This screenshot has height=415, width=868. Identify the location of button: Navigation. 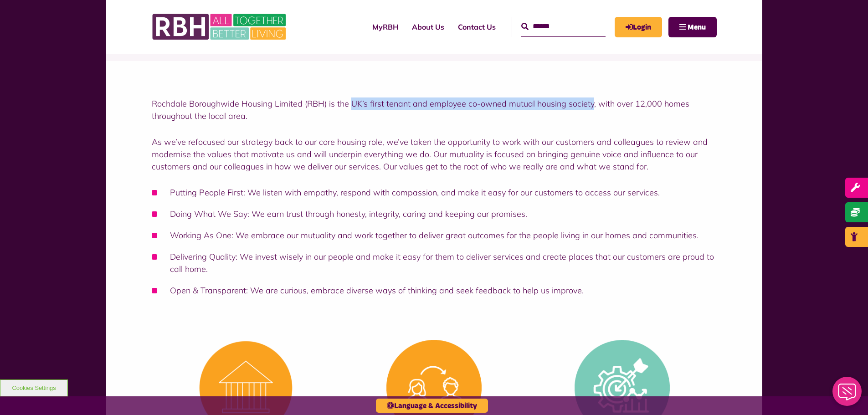
(693, 27).